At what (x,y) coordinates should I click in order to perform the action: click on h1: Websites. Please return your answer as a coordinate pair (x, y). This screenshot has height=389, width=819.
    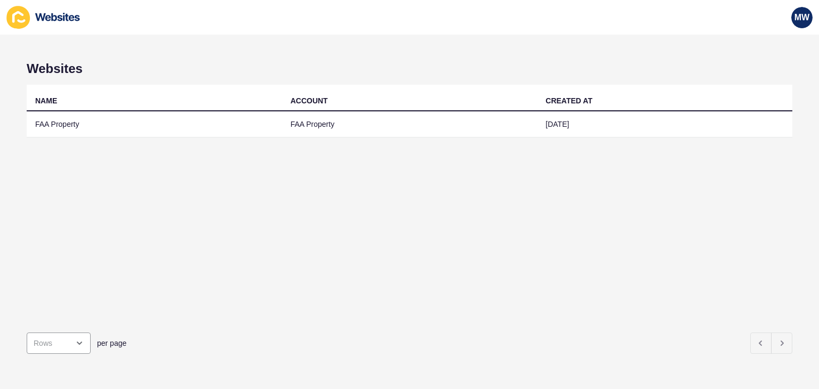
    Looking at the image, I should click on (410, 69).